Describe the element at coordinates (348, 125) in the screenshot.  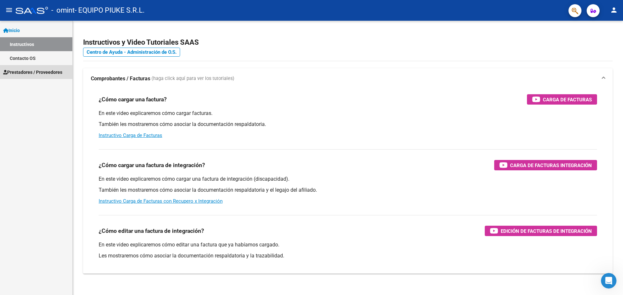
I see `p: También les mostraremos cómo asociar la documentación respaldatoria.` at that location.